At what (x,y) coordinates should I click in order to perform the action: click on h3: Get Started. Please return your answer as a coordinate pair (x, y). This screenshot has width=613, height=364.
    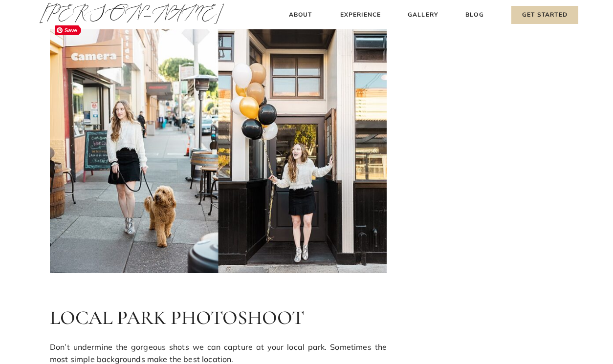
    Looking at the image, I should click on (545, 15).